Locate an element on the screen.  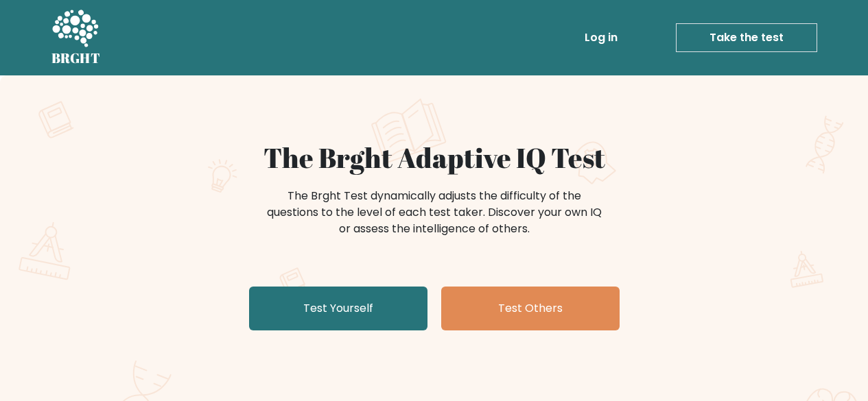
a: Test Yourself is located at coordinates (339, 308).